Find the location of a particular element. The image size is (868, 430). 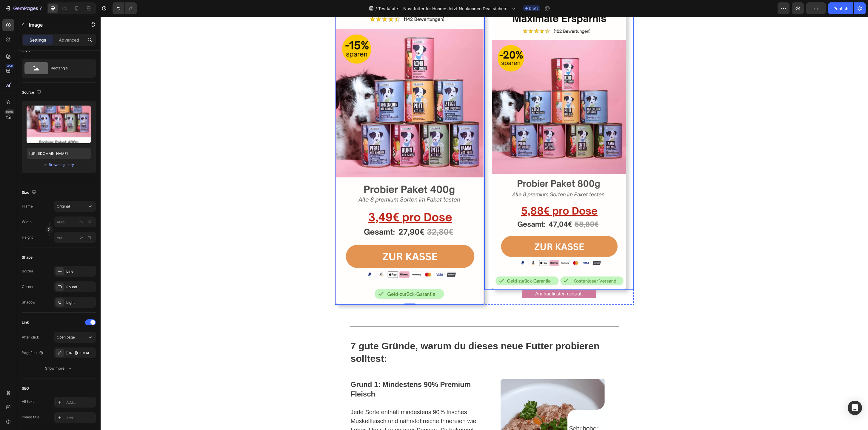

p: Advanced is located at coordinates (69, 40).